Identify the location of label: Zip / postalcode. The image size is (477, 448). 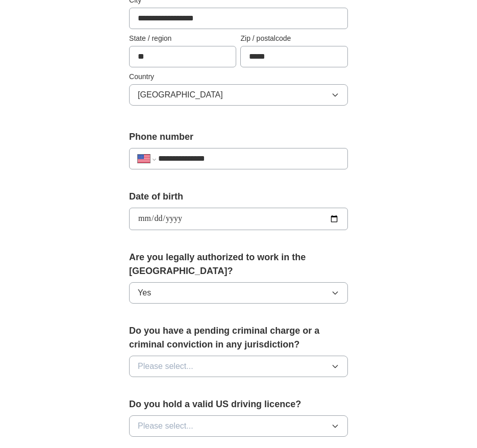
(294, 38).